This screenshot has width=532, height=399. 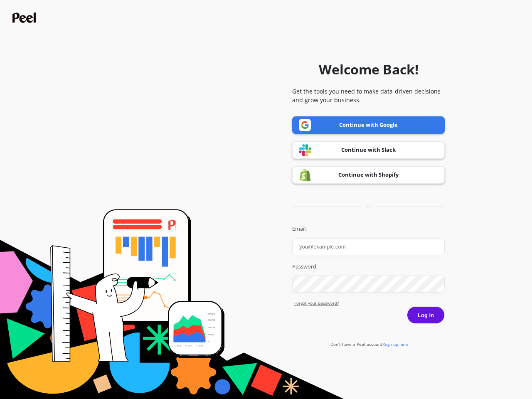 I want to click on button: Log in, so click(x=425, y=315).